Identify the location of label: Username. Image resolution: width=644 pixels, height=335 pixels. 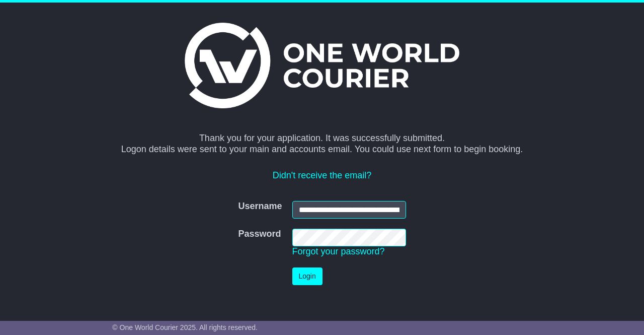
(260, 207).